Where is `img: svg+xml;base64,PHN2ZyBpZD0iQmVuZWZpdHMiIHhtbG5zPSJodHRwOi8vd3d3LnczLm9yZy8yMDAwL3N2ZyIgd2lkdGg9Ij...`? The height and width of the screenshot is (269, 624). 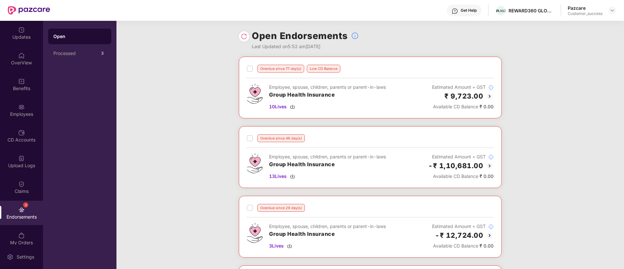 img: svg+xml;base64,PHN2ZyBpZD0iQmVuZWZpdHMiIHhtbG5zPSJodHRwOi8vd3d3LnczLm9yZy8yMDAwL3N2ZyIgd2lkdGg9Ij... is located at coordinates (21, 81).